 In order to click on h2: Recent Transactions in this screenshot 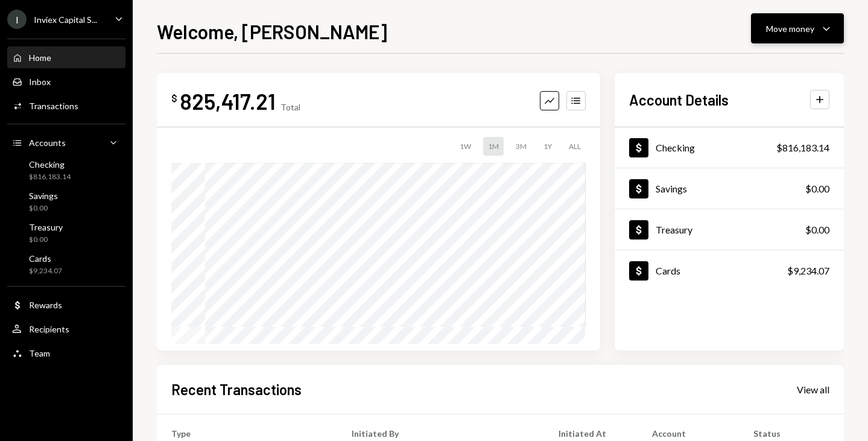, I will do `click(236, 390)`.